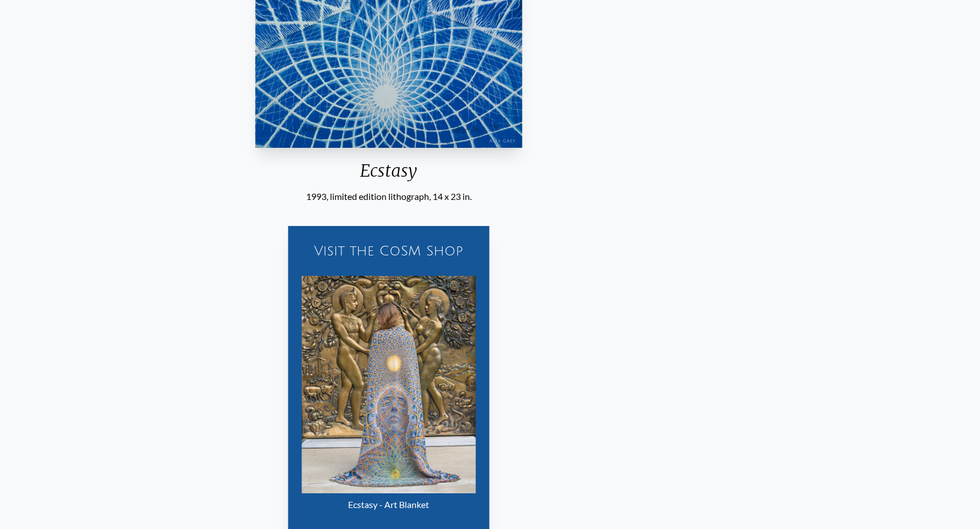 This screenshot has height=529, width=980. I want to click on div: Ecstasy, so click(388, 175).